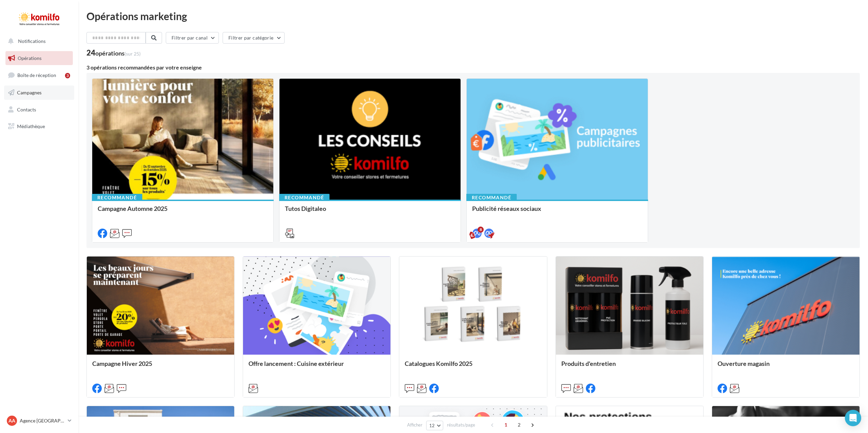 This screenshot has width=868, height=433. What do you see at coordinates (118, 53) in the screenshot?
I see `div: opérations` at bounding box center [118, 53].